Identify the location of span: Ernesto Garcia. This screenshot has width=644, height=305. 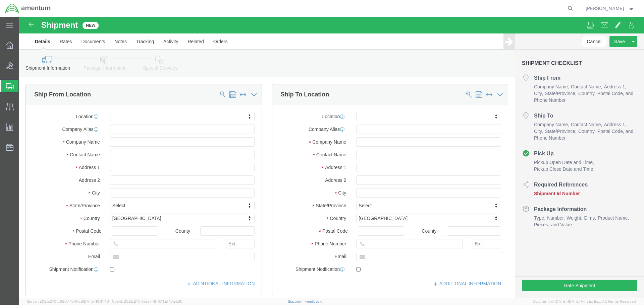
(605, 8).